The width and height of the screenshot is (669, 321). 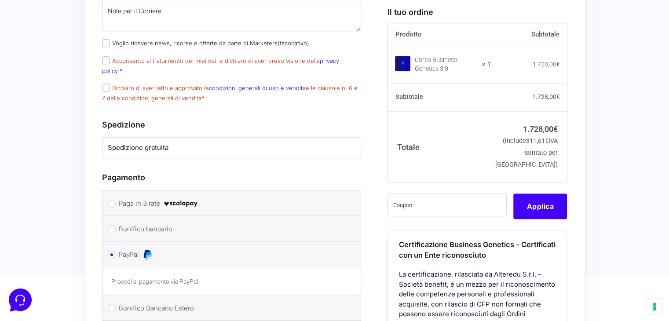 What do you see at coordinates (230, 229) in the screenshot?
I see `label: Bonifico bancario` at bounding box center [230, 229].